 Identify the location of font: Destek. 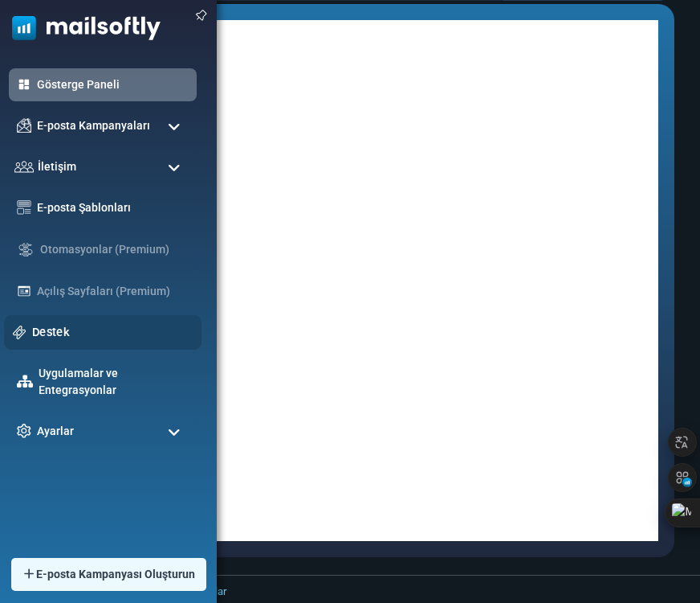
(50, 331).